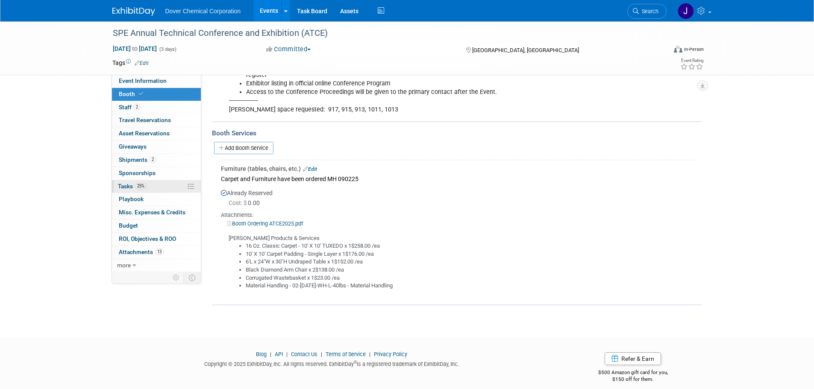  I want to click on a: Booth, so click(156, 94).